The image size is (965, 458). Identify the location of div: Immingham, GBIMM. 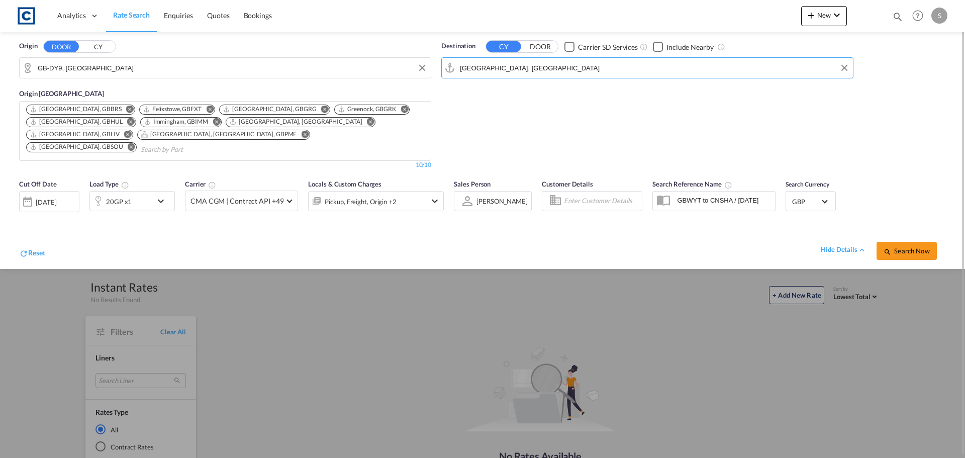
(176, 122).